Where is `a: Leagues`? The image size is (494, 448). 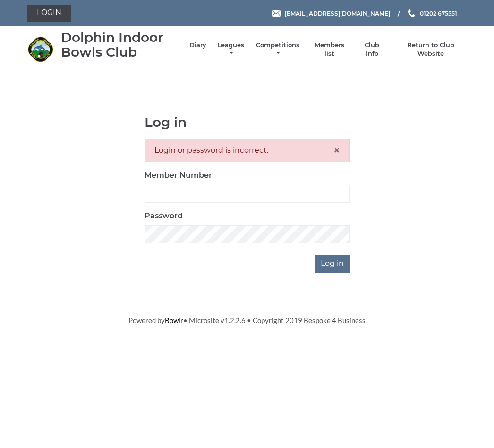 a: Leagues is located at coordinates (231, 49).